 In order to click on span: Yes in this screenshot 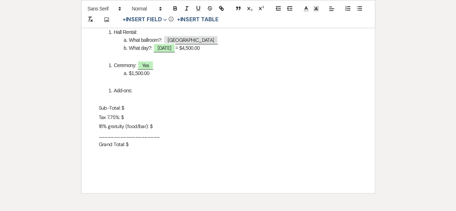, I will do `click(145, 65)`.